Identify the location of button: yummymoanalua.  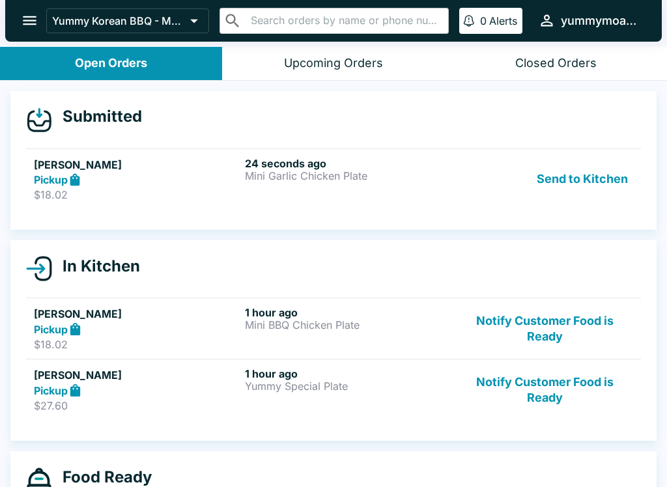
(590, 20).